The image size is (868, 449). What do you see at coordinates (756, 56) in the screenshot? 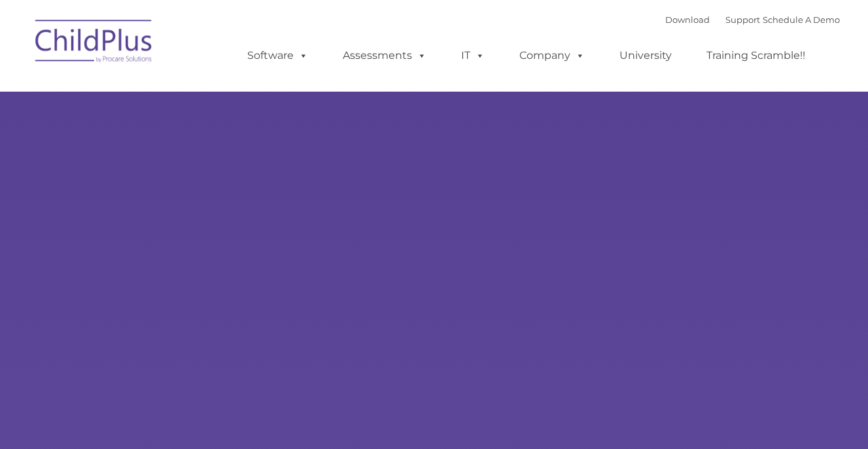
I see `a: Training Scramble!!` at bounding box center [756, 56].